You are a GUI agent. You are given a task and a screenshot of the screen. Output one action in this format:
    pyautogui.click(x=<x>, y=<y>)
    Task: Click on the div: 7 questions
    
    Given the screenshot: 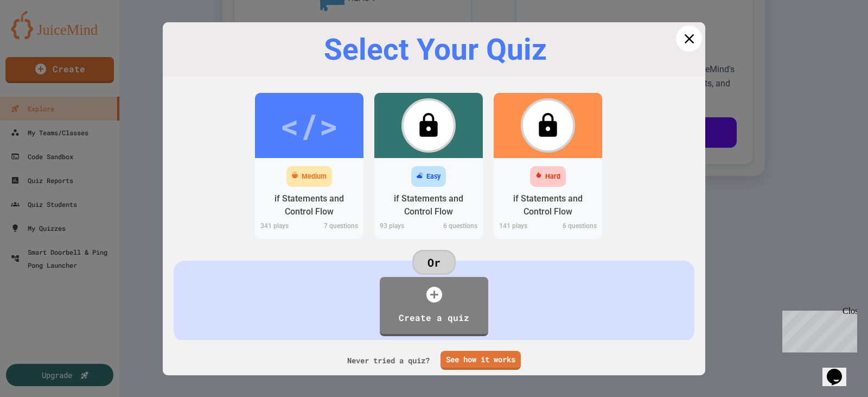 What is the action you would take?
    pyautogui.click(x=336, y=227)
    